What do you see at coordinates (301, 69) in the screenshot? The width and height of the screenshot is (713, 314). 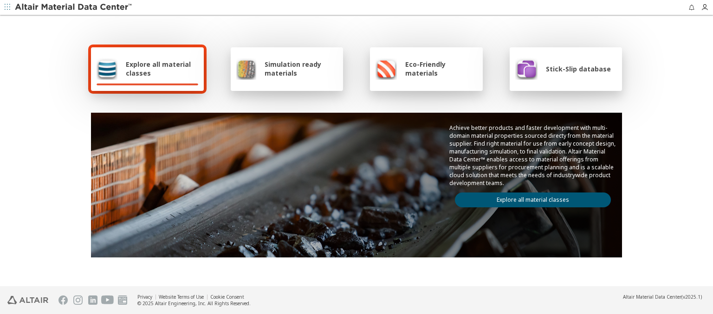 I see `span: Simulation ready materials` at bounding box center [301, 69].